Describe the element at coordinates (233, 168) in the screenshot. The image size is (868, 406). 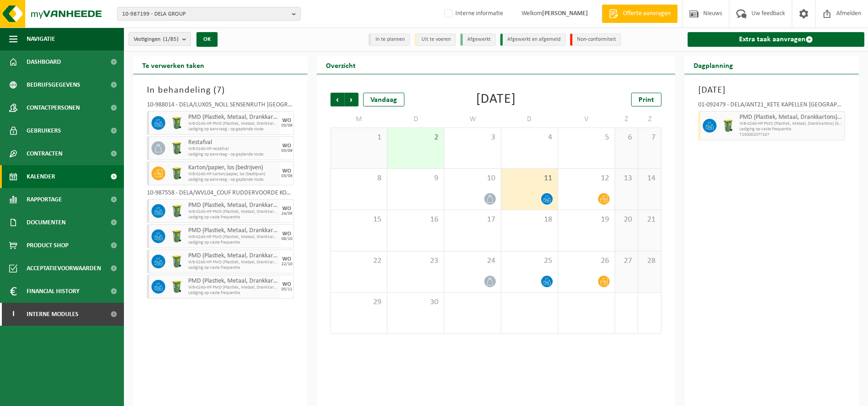
I see `span: Karton/papier, los (bedrijven)` at that location.